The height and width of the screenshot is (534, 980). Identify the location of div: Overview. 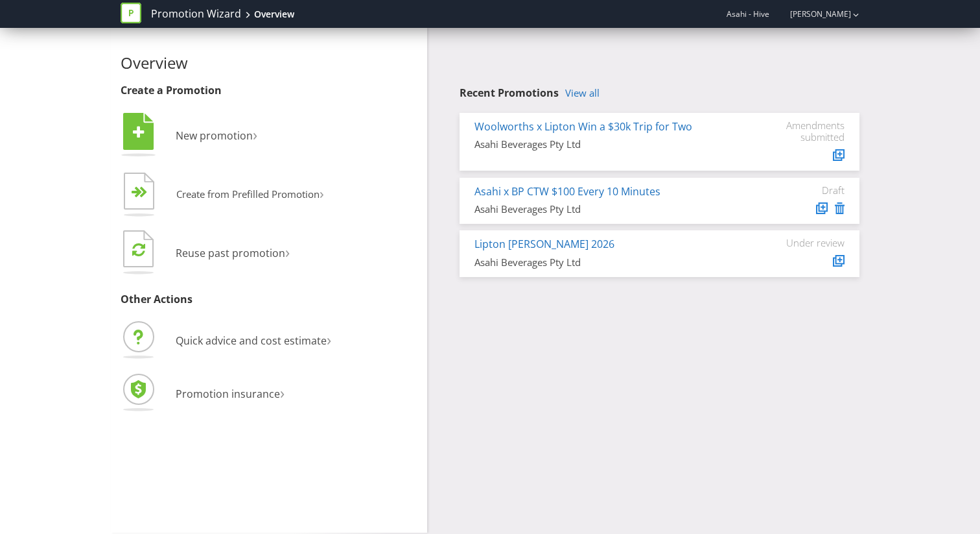
(274, 15).